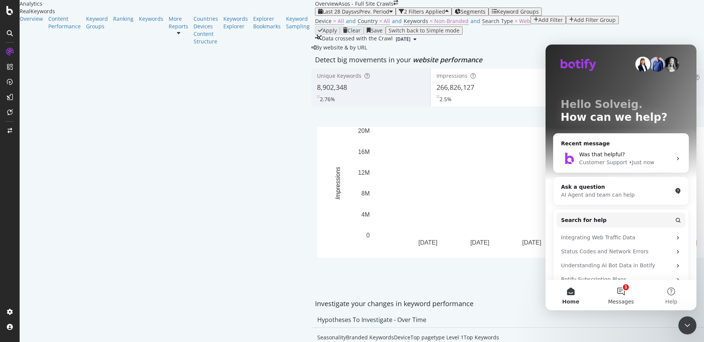 This screenshot has height=342, width=704. Describe the element at coordinates (424, 12) in the screenshot. I see `button: 2 Filters Applied` at that location.